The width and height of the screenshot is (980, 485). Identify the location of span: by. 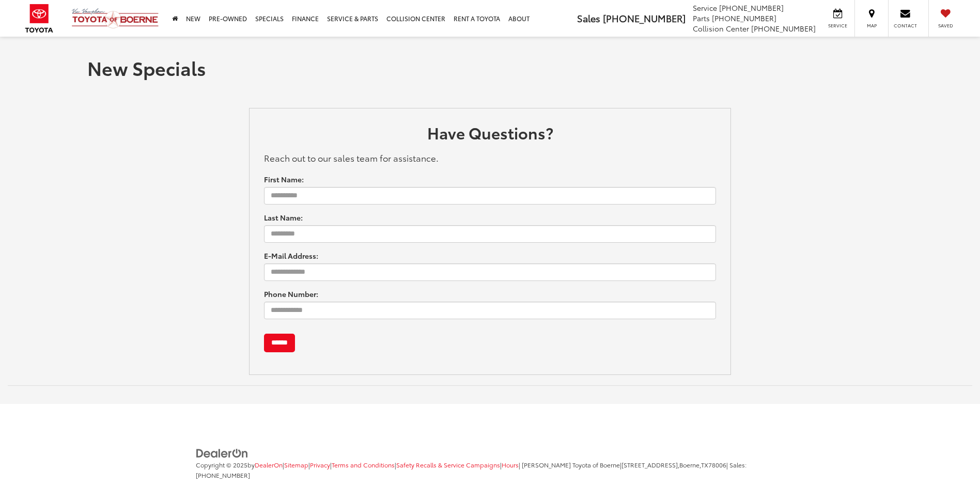
(265, 464).